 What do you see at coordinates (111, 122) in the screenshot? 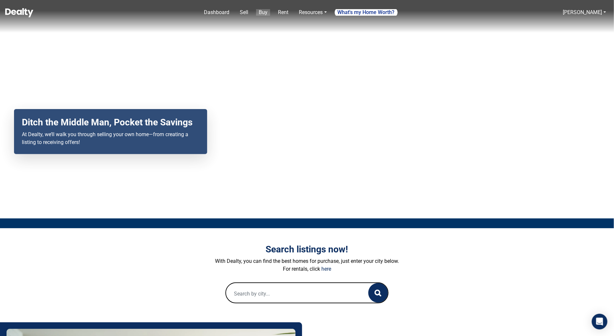
I see `h2: Ditch the Middle Man, Pocket the Savings` at bounding box center [111, 122].